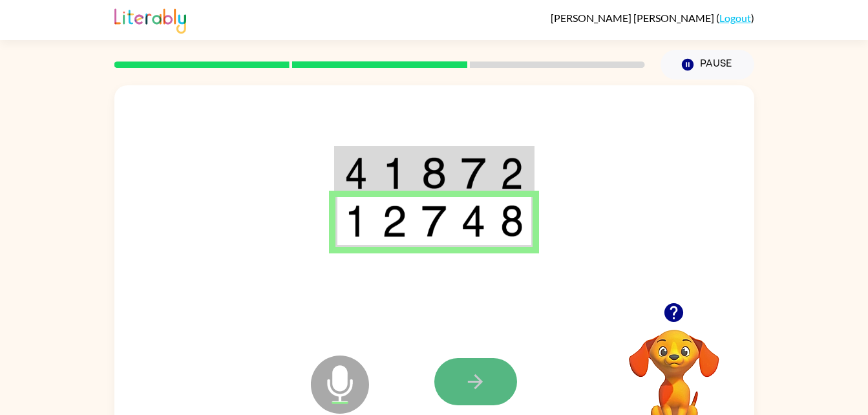 The height and width of the screenshot is (415, 868). Describe the element at coordinates (735, 17) in the screenshot. I see `a: Logout` at that location.